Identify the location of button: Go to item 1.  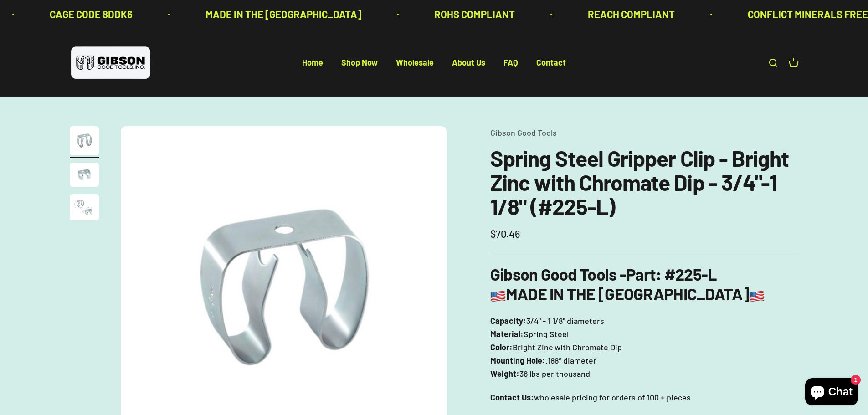
(84, 142).